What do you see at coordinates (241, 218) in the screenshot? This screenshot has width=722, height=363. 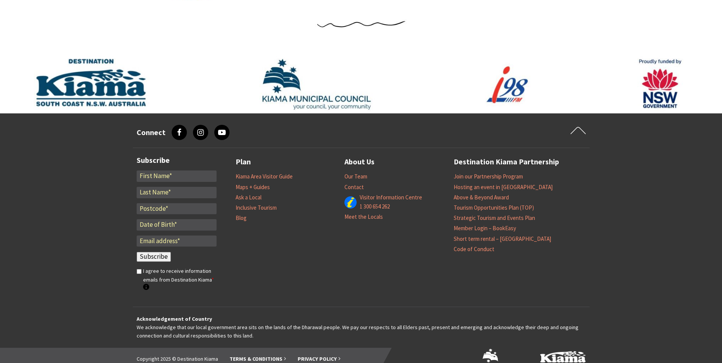 I see `a: Blog` at bounding box center [241, 218].